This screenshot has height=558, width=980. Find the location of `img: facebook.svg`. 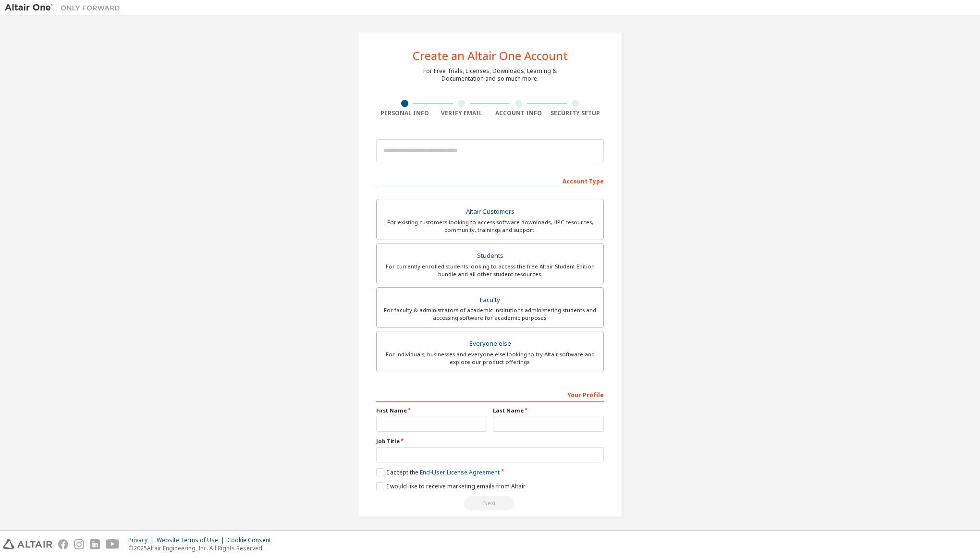

img: facebook.svg is located at coordinates (63, 545).